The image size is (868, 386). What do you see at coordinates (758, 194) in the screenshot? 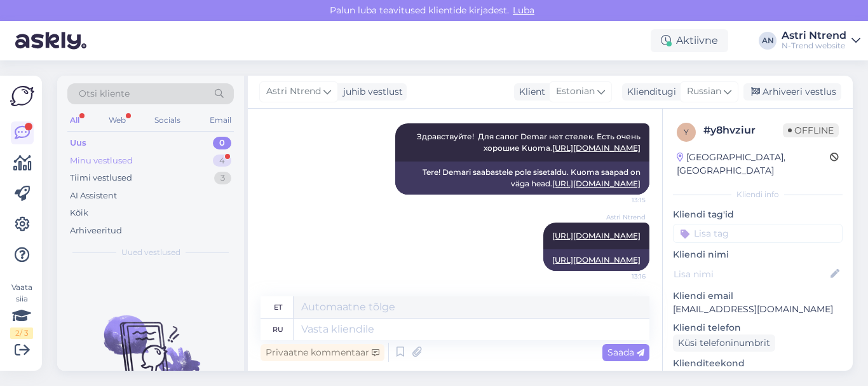
I see `div: Kliendi info` at bounding box center [758, 194].